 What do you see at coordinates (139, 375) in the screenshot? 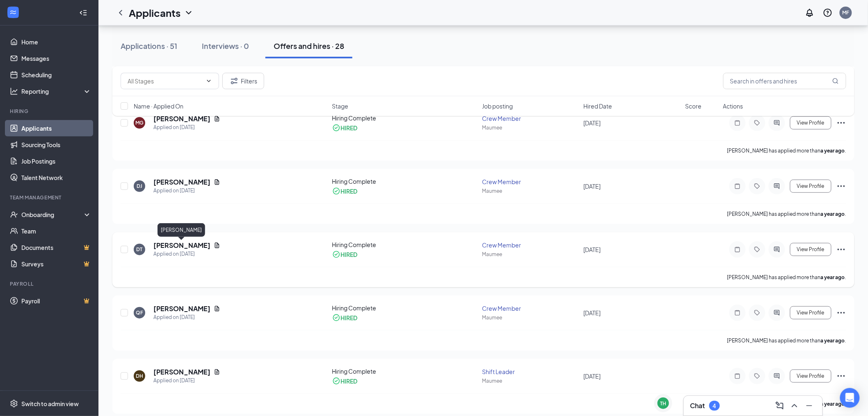
I see `div: DH` at bounding box center [139, 375].